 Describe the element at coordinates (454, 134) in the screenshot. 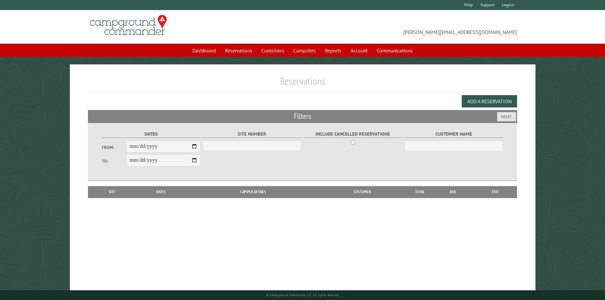

I see `label: Customer Name` at that location.